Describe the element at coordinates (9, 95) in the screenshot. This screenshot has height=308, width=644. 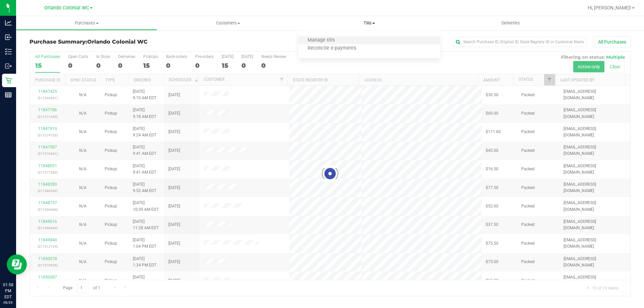
I see `inline-svg: Reports` at that location.